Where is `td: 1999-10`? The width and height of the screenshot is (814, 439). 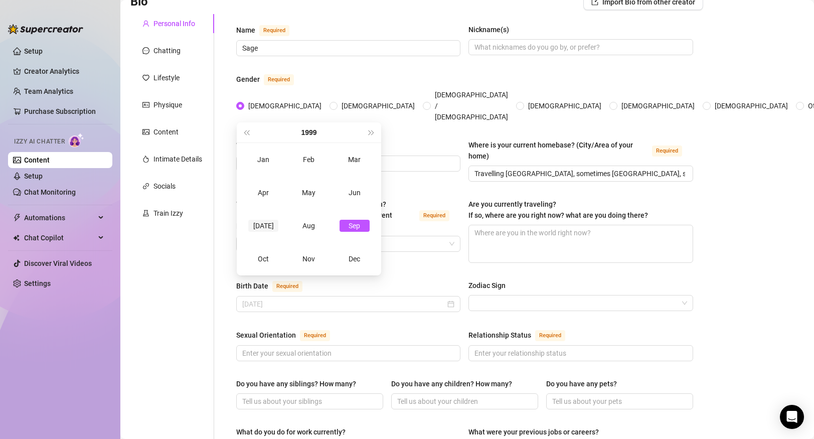 td: 1999-10 is located at coordinates (263, 259).